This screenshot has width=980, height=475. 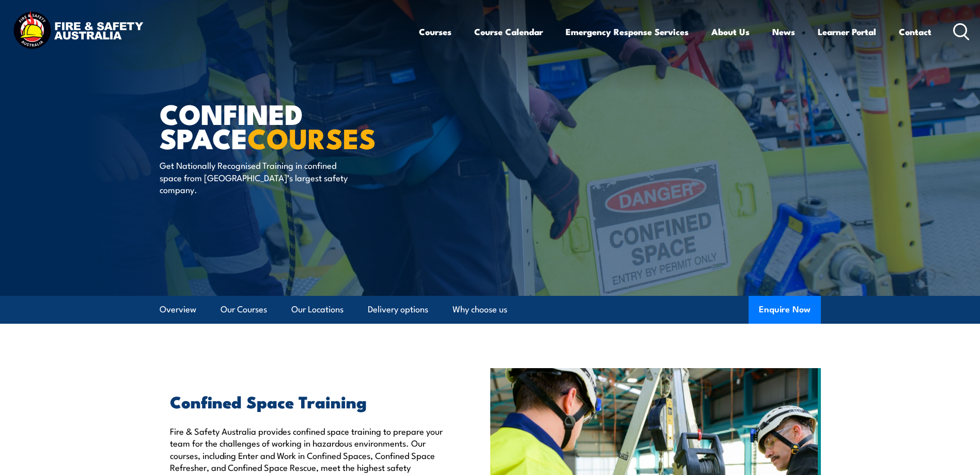 I want to click on a: Courses, so click(x=435, y=32).